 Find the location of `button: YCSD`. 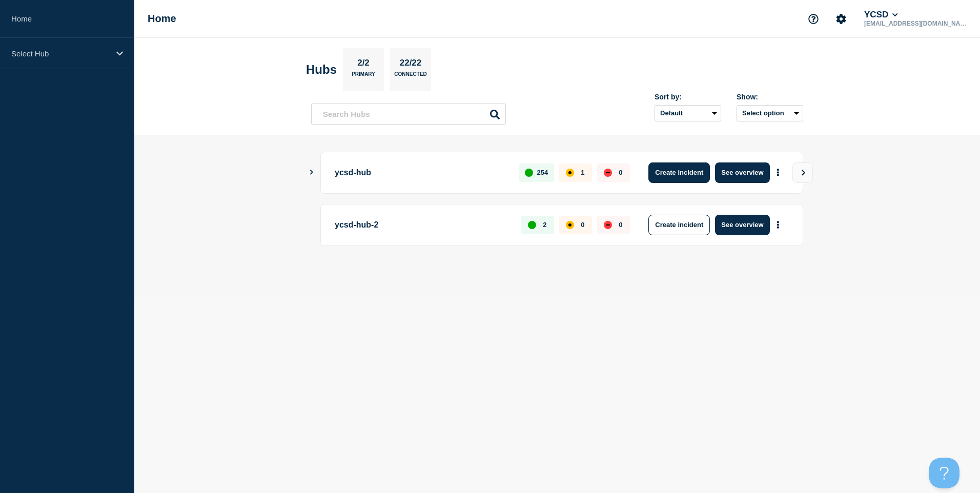

button: YCSD is located at coordinates (881, 15).